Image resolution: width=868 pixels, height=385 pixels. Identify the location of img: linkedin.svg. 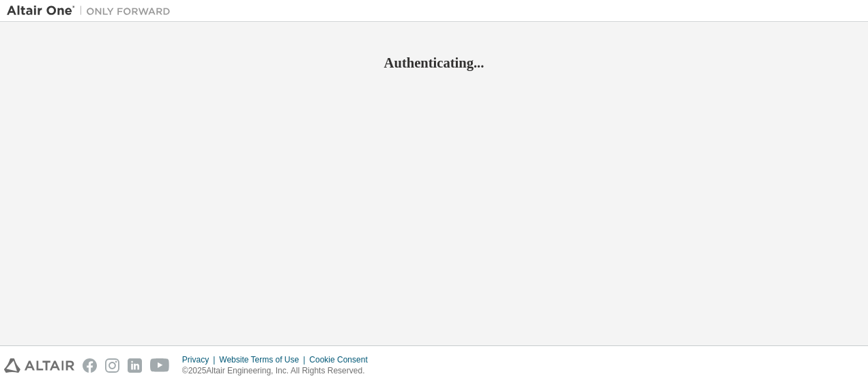
(135, 365).